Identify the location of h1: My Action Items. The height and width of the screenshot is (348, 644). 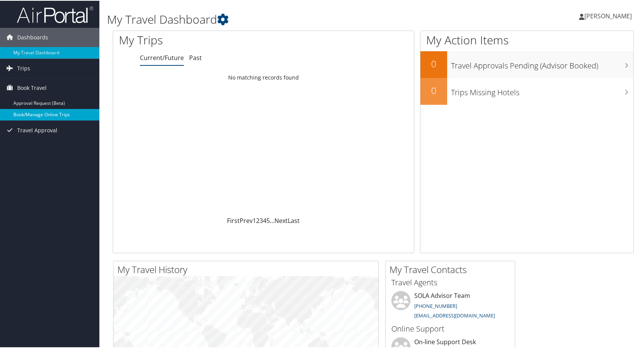
(527, 40).